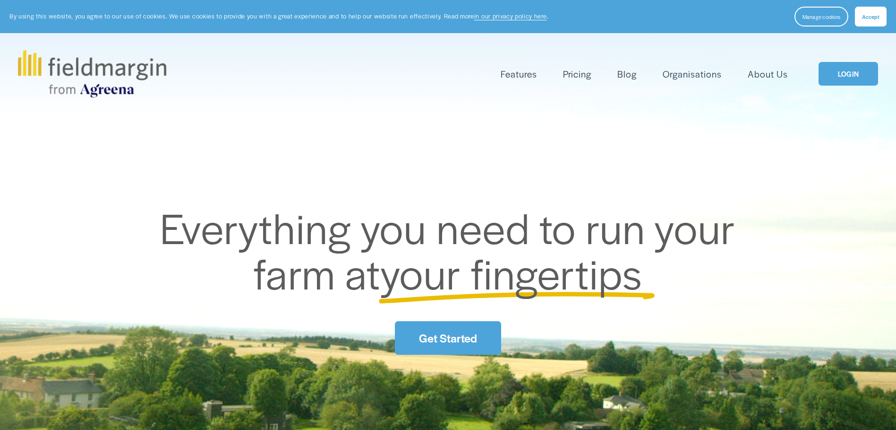  What do you see at coordinates (822, 17) in the screenshot?
I see `span: Manage cookies` at bounding box center [822, 17].